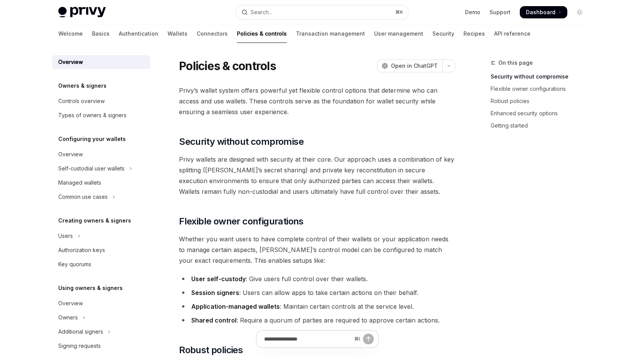  Describe the element at coordinates (541, 12) in the screenshot. I see `span: Dashboard` at that location.